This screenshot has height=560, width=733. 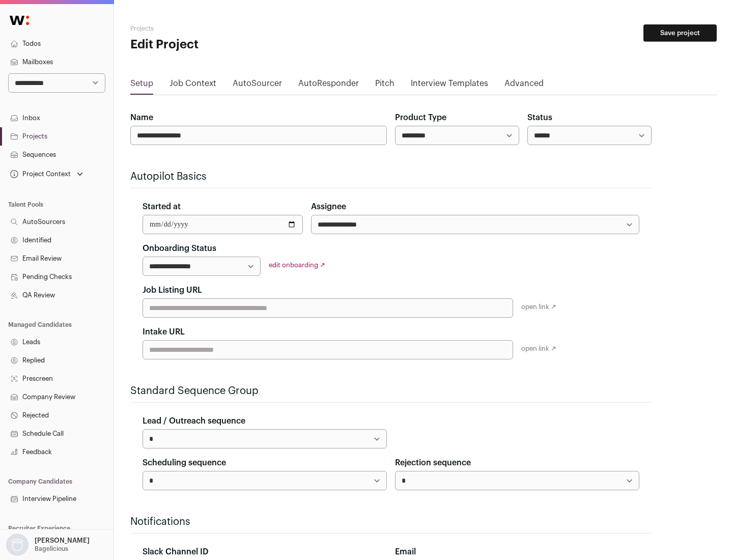 What do you see at coordinates (175, 552) in the screenshot?
I see `label: Slack Channel ID` at bounding box center [175, 552].